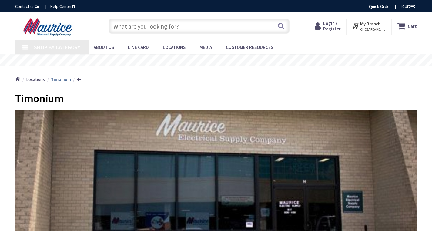 The image size is (432, 236). I want to click on span: Shop By Category, so click(57, 47).